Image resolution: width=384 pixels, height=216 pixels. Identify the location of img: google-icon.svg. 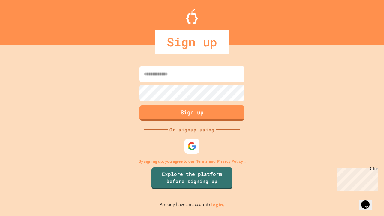
(192, 146).